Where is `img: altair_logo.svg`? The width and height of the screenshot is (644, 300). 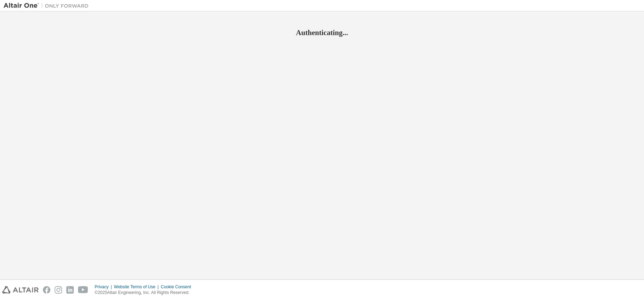 img: altair_logo.svg is located at coordinates (20, 290).